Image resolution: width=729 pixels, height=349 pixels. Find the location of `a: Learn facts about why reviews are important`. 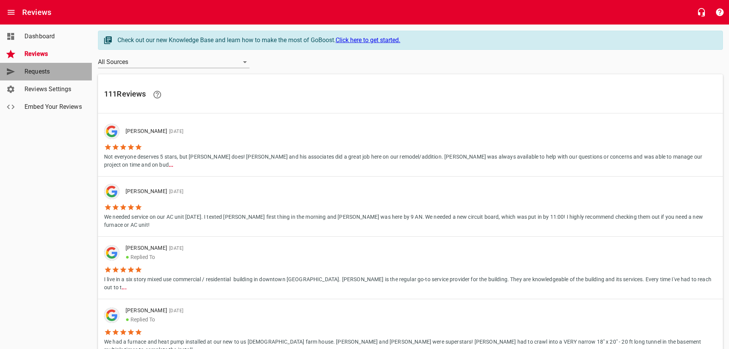

a: Learn facts about why reviews are important is located at coordinates (157, 95).